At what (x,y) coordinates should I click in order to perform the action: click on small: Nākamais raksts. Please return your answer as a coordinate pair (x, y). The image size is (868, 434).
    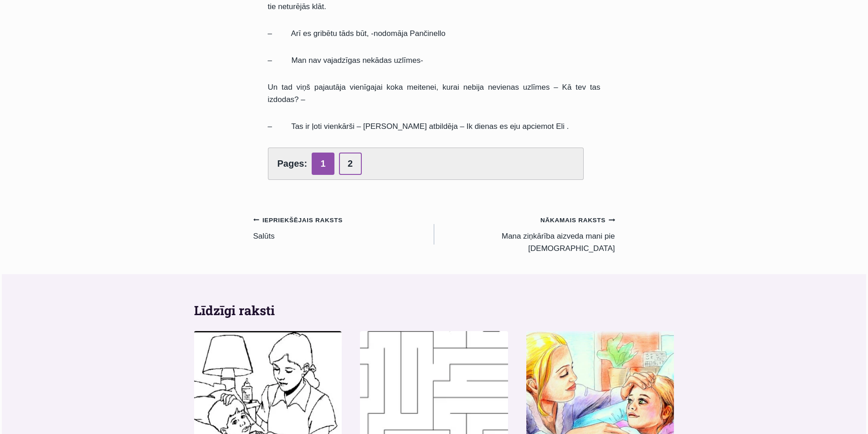
    Looking at the image, I should click on (578, 220).